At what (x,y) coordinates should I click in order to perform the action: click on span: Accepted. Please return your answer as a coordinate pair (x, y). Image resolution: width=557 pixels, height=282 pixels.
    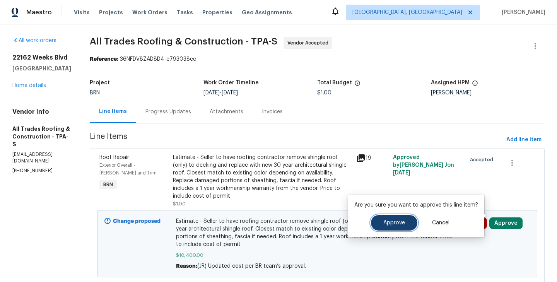
    Looking at the image, I should click on (483, 160).